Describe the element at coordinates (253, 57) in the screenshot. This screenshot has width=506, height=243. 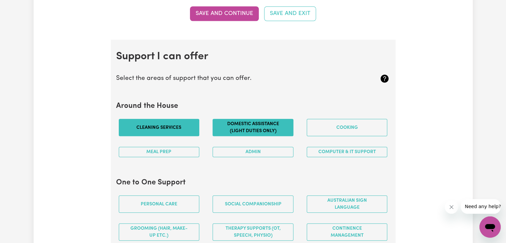
I see `h2: Support I can offer` at that location.